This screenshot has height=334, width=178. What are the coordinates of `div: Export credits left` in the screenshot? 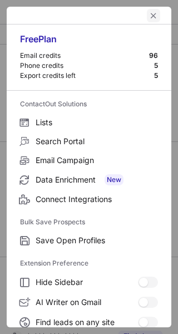 It's located at (87, 76).